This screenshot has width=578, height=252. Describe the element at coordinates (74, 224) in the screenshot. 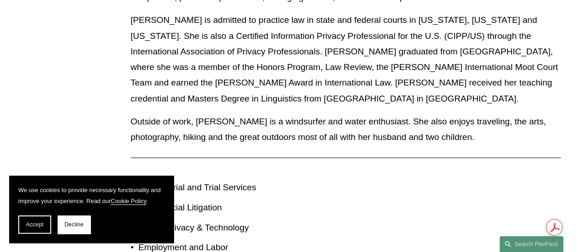

I see `button: Decline` at that location.